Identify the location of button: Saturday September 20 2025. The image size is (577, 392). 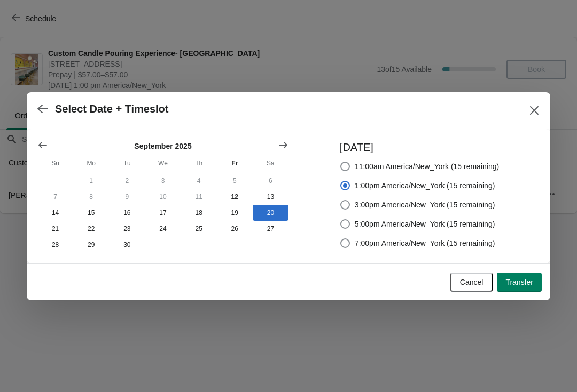
(270, 213).